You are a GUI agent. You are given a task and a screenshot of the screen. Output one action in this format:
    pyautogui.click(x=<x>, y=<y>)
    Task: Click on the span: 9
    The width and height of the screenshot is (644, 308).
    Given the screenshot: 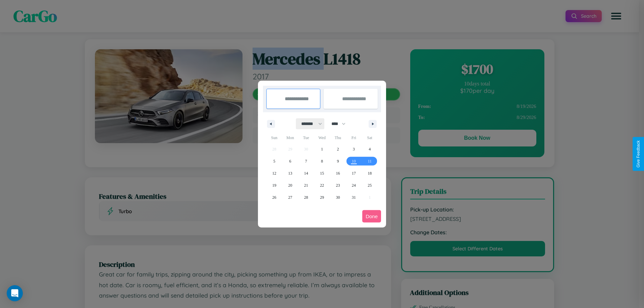 What is the action you would take?
    pyautogui.click(x=338, y=161)
    